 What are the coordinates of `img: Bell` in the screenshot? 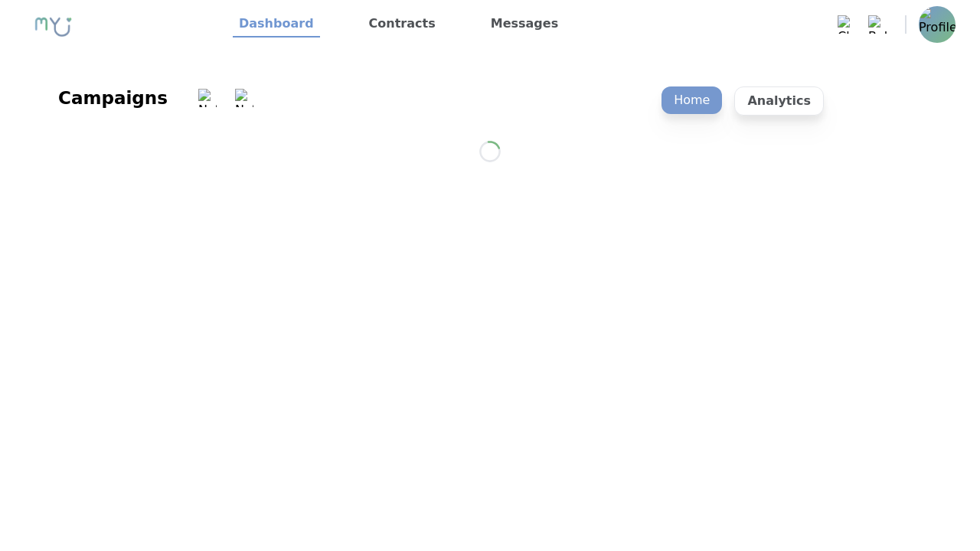 It's located at (878, 24).